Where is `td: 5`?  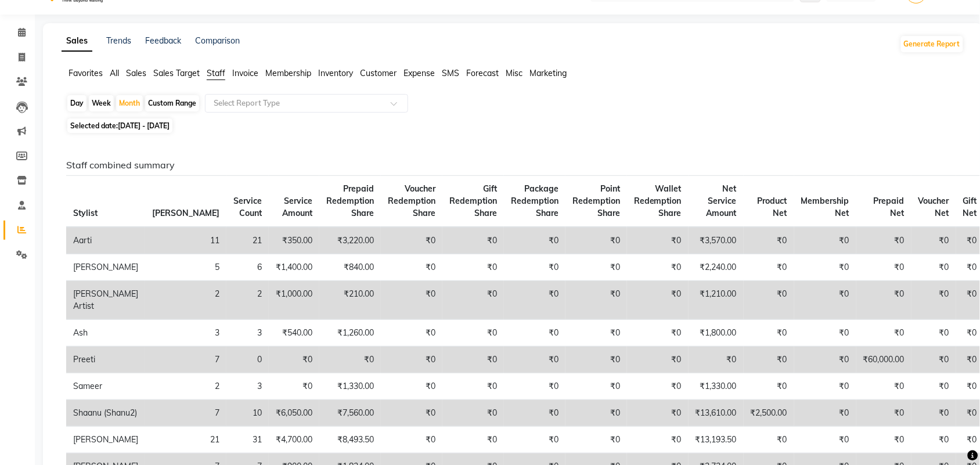 td: 5 is located at coordinates (185, 267).